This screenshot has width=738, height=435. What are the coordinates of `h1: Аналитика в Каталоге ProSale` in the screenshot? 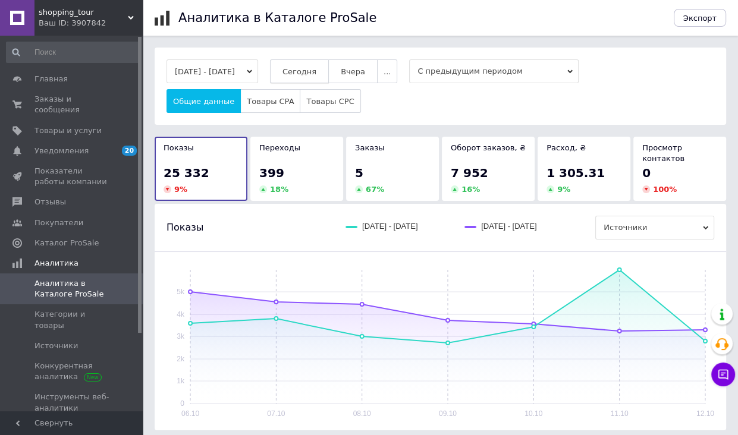 It's located at (277, 18).